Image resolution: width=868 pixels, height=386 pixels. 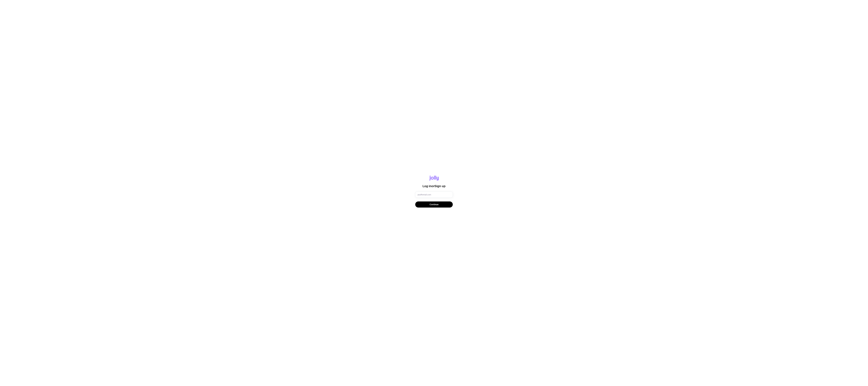 What do you see at coordinates (427, 186) in the screenshot?
I see `span: Log in` at bounding box center [427, 186].